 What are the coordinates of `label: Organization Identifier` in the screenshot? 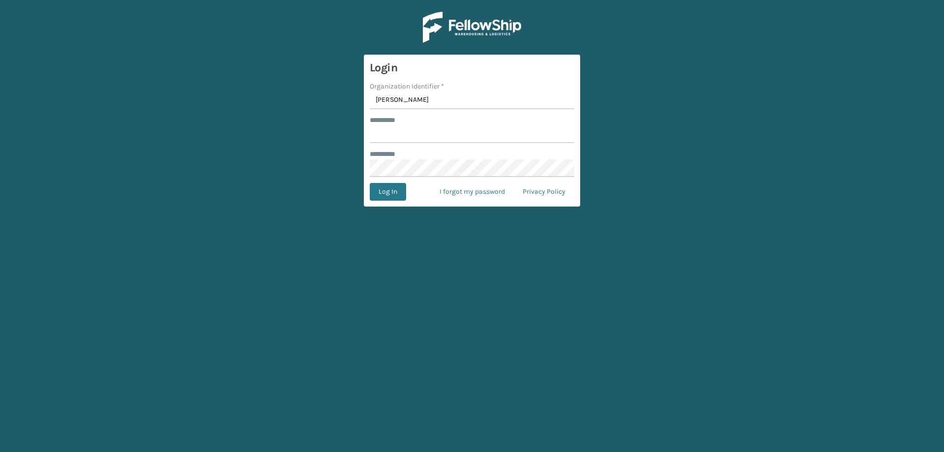 It's located at (407, 86).